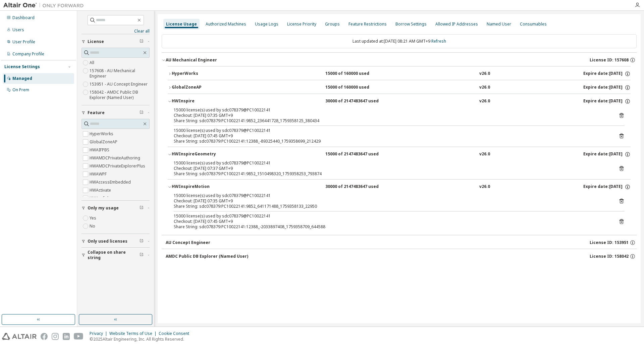  Describe the element at coordinates (116, 42) in the screenshot. I see `button: License` at that location.